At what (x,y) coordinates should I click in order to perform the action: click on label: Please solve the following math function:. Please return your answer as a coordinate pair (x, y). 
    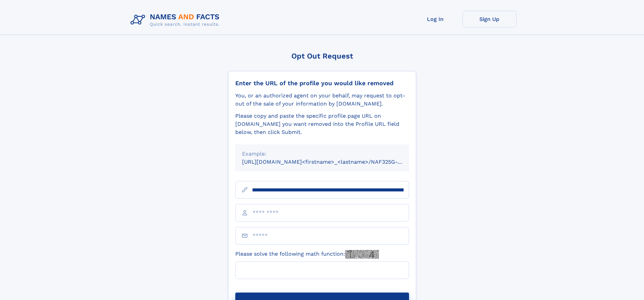
    Looking at the image, I should click on (307, 254).